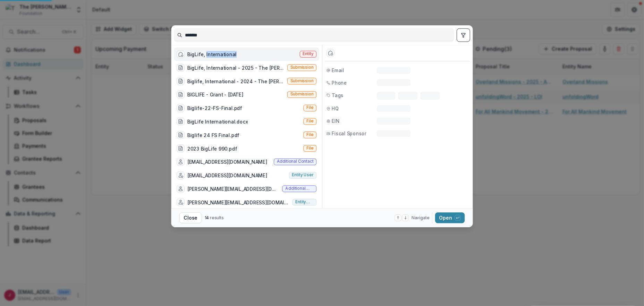 This screenshot has width=644, height=306. Describe the element at coordinates (308, 54) in the screenshot. I see `span: Entity` at that location.